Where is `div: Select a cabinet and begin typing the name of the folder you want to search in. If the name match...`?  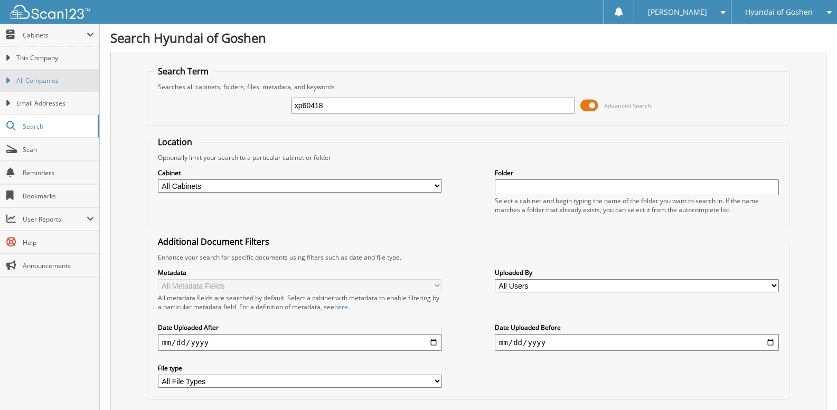
div: Select a cabinet and begin typing the name of the folder you want to search in. If the name match... is located at coordinates (637, 205).